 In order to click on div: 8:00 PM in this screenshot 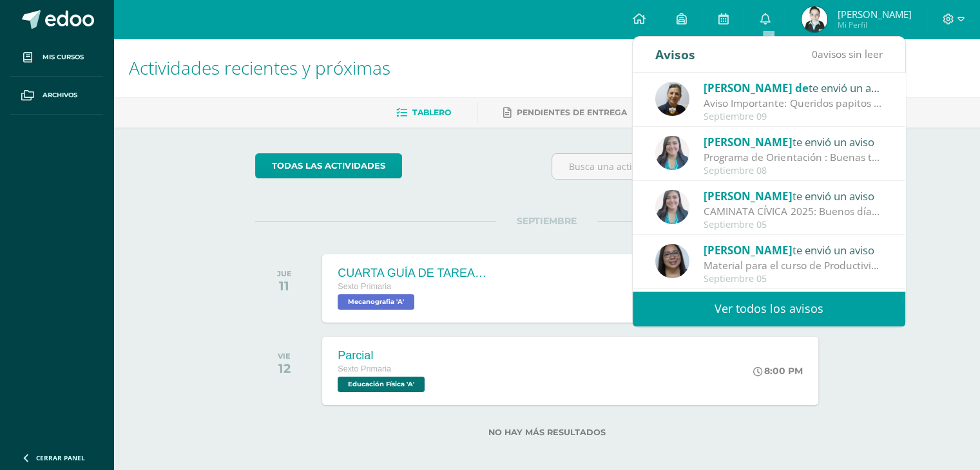, I will do `click(778, 371)`.